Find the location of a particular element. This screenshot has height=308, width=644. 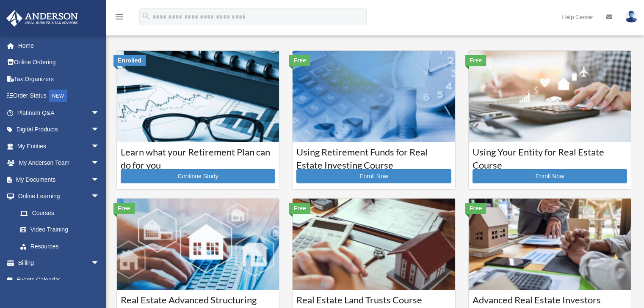

a: Continue Study is located at coordinates (198, 176).